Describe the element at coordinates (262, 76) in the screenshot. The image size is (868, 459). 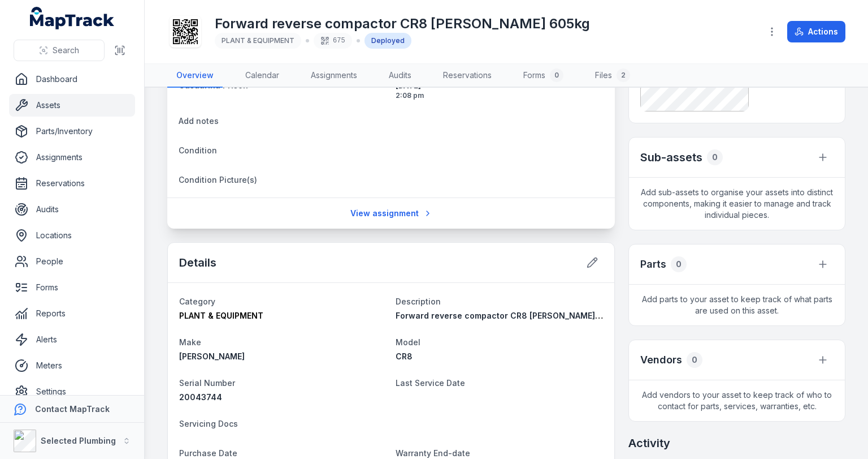
I see `a: Calendar` at that location.